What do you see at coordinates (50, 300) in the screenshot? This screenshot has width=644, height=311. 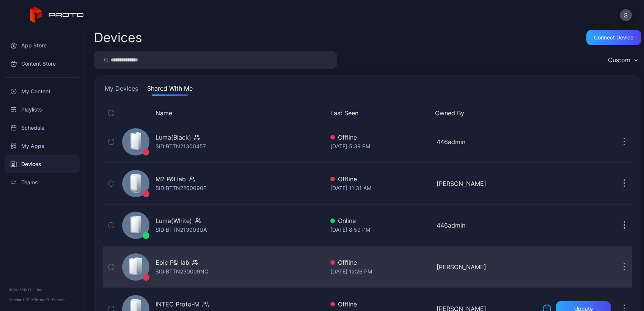 I see `a: Terms Of Service` at bounding box center [50, 300].